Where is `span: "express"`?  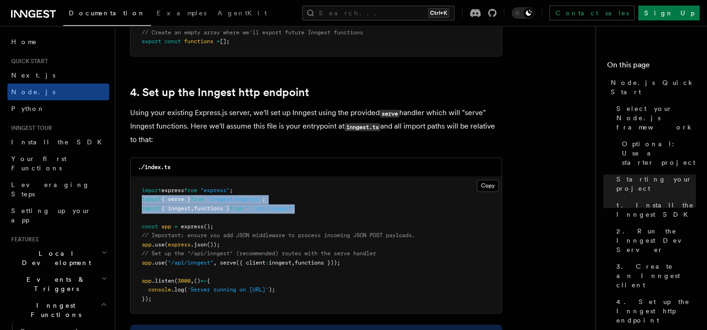
span: "express" is located at coordinates (215, 191).